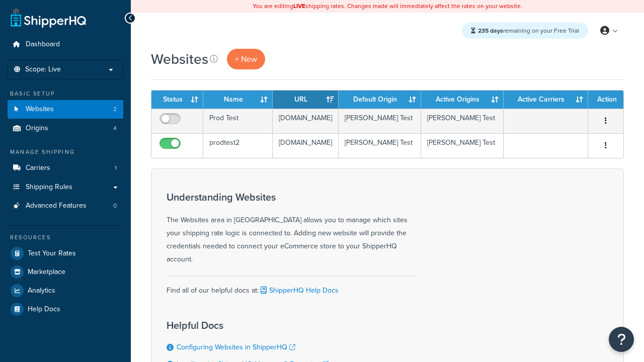  What do you see at coordinates (40, 109) in the screenshot?
I see `span: Websites` at bounding box center [40, 109].